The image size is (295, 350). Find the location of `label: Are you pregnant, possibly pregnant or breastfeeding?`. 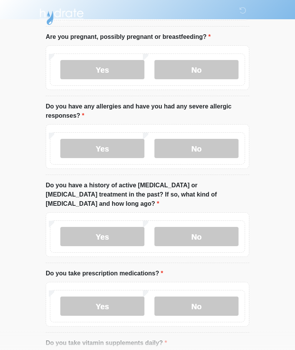

label: Are you pregnant, possibly pregnant or breastfeeding? is located at coordinates (128, 37).